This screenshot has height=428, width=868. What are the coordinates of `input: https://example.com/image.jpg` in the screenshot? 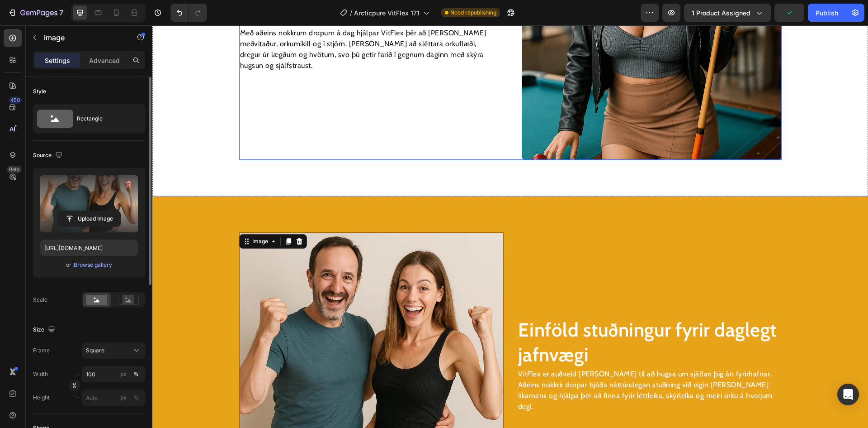 It's located at (89, 248).